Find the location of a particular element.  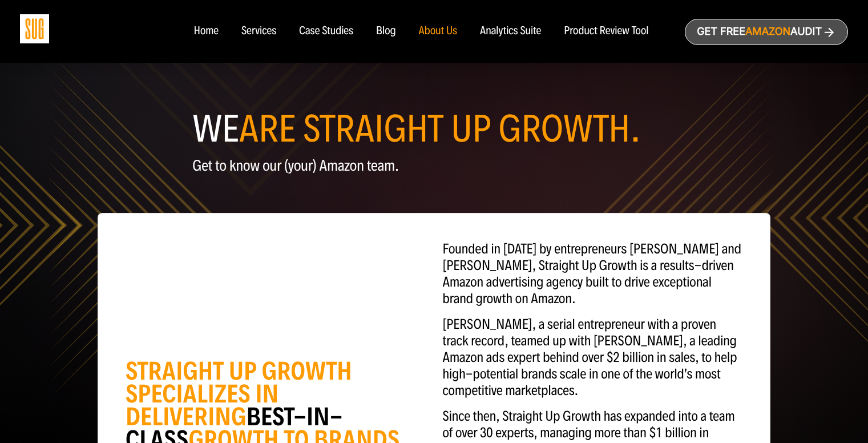

div: Analytics Suite is located at coordinates (510, 32).